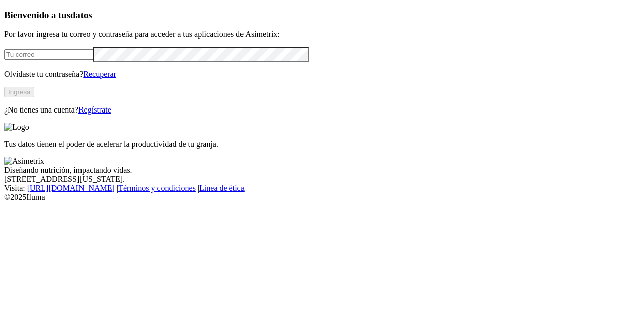  I want to click on a: Línea de ética, so click(222, 188).